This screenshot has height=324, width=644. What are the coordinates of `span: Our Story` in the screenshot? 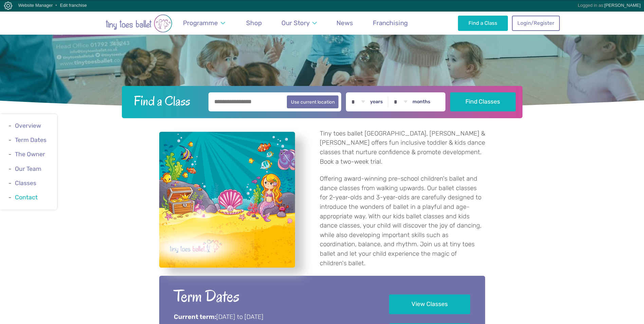 It's located at (295, 23).